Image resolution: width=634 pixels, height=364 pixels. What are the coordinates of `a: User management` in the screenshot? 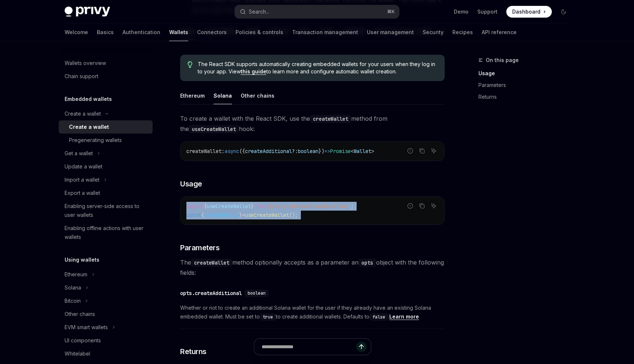 It's located at (391, 32).